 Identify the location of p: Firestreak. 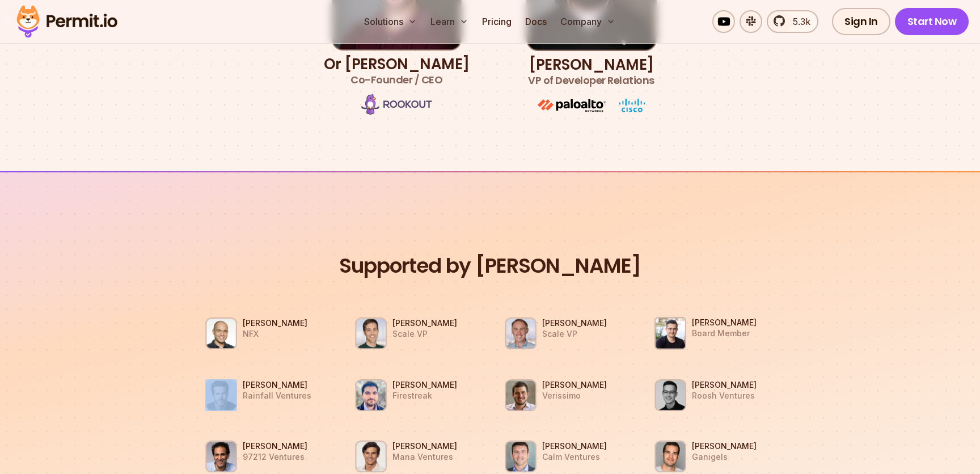
(425, 396).